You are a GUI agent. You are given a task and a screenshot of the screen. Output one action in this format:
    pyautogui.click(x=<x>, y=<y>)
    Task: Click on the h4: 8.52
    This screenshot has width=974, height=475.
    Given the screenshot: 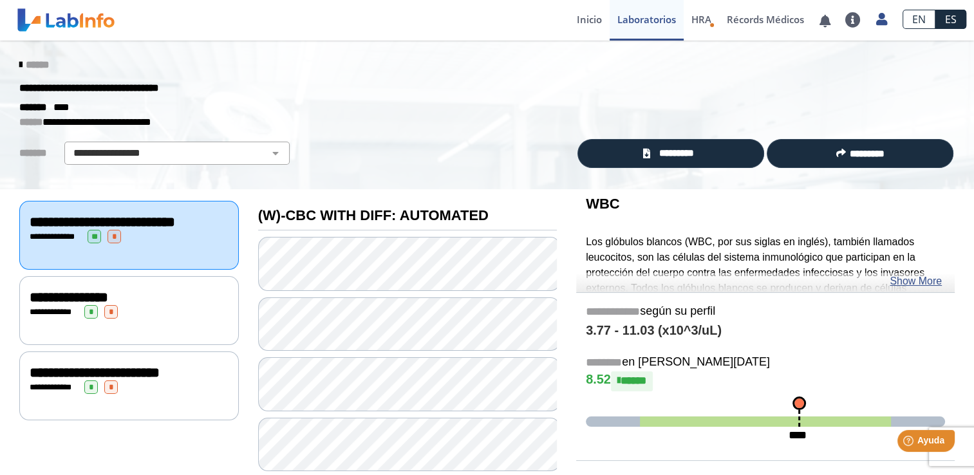 What is the action you would take?
    pyautogui.click(x=766, y=381)
    